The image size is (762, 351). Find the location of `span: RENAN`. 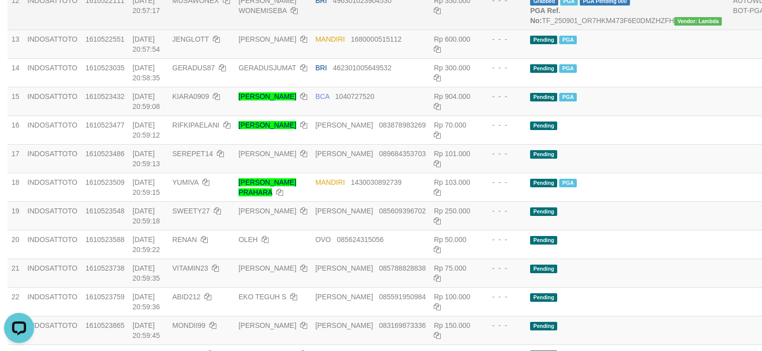

span: RENAN is located at coordinates (184, 239).